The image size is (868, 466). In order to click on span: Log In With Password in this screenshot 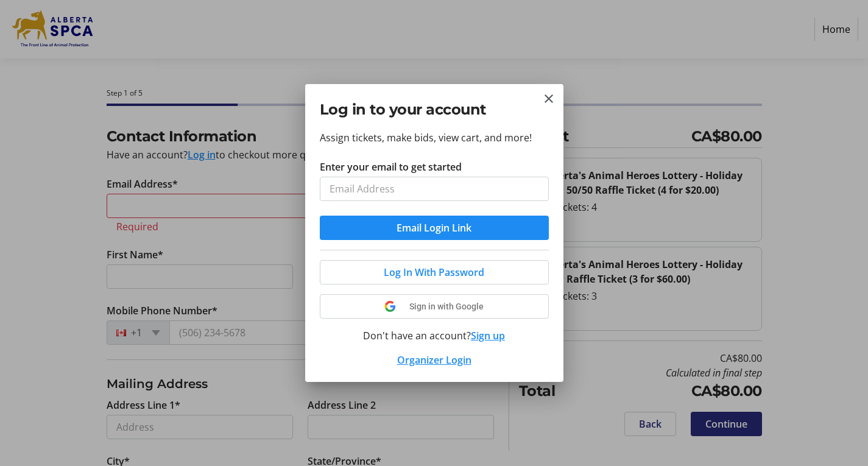, I will do `click(434, 273)`.